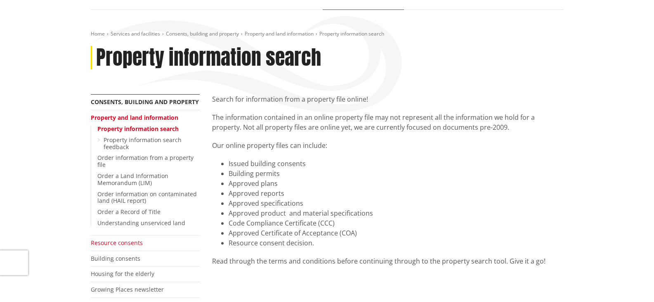 The height and width of the screenshot is (302, 654). I want to click on li: Building permits, so click(396, 173).